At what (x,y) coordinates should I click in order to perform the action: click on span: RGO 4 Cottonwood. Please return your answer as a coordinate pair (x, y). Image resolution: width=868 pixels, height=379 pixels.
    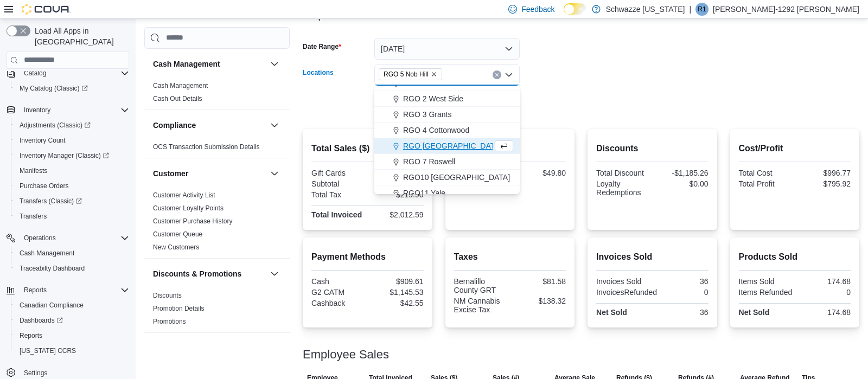
    Looking at the image, I should click on (436, 130).